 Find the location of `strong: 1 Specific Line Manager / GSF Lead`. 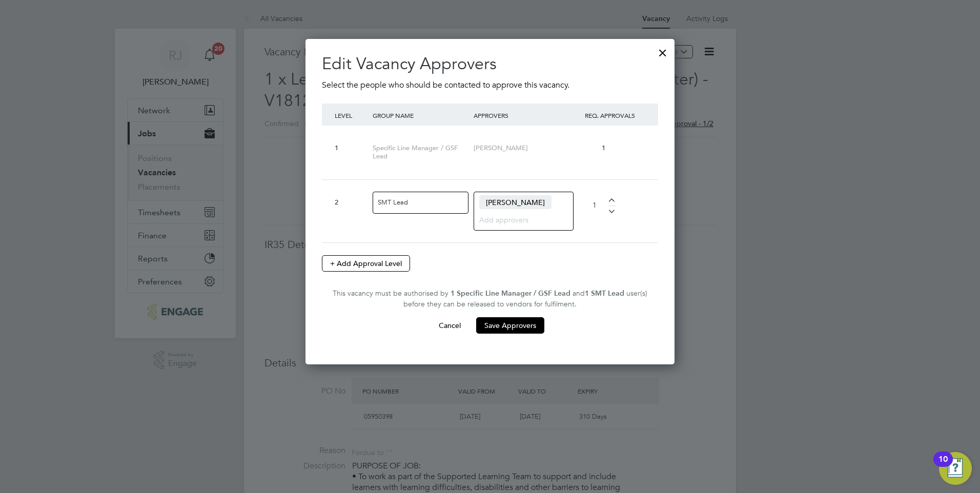

strong: 1 Specific Line Manager / GSF Lead is located at coordinates (510, 293).